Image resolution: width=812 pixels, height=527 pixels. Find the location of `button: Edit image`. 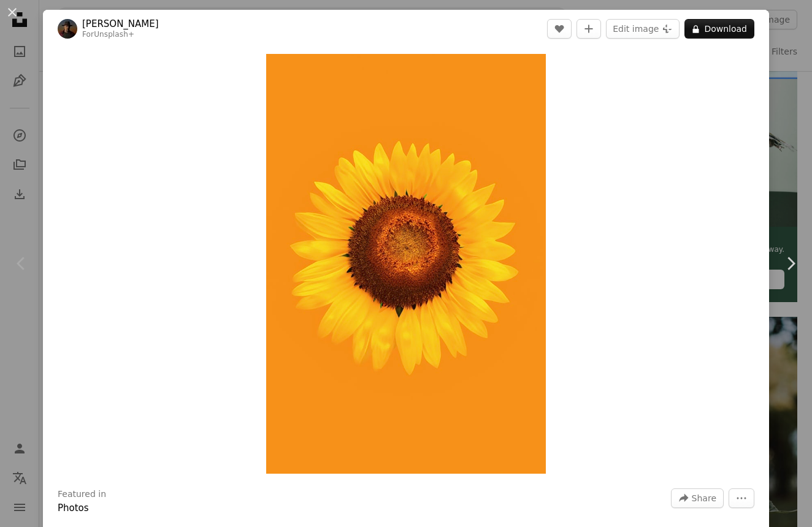

button: Edit image is located at coordinates (642, 29).